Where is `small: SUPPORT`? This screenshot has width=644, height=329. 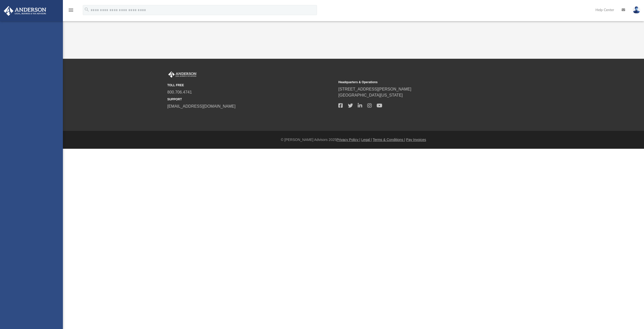
small: SUPPORT is located at coordinates (251, 99).